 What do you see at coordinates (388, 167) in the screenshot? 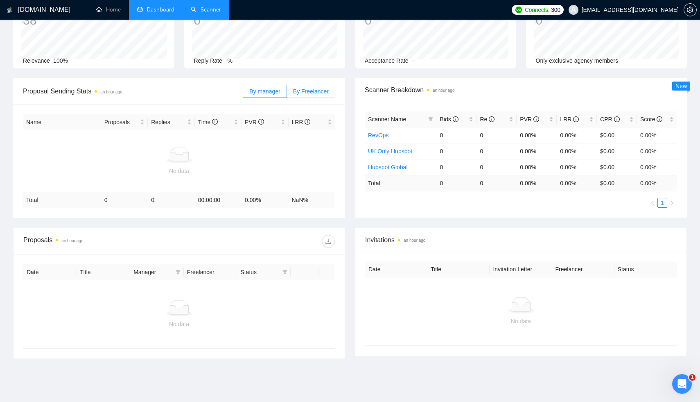
I see `a: Hubspot Global` at bounding box center [388, 167].